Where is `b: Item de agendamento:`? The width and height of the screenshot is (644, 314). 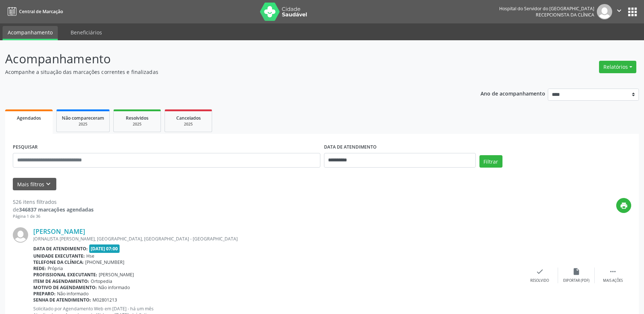 b: Item de agendamento: is located at coordinates (61, 281).